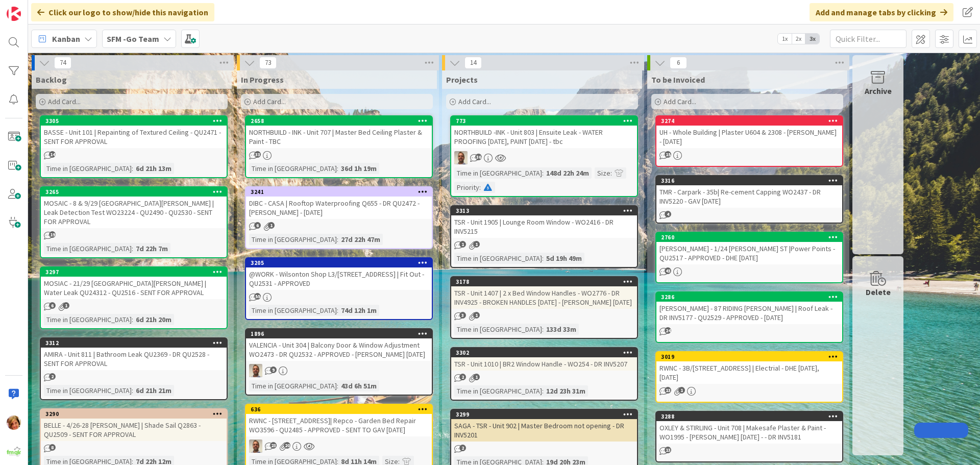 The width and height of the screenshot is (980, 465). What do you see at coordinates (262, 80) in the screenshot?
I see `span: In Progress` at bounding box center [262, 80].